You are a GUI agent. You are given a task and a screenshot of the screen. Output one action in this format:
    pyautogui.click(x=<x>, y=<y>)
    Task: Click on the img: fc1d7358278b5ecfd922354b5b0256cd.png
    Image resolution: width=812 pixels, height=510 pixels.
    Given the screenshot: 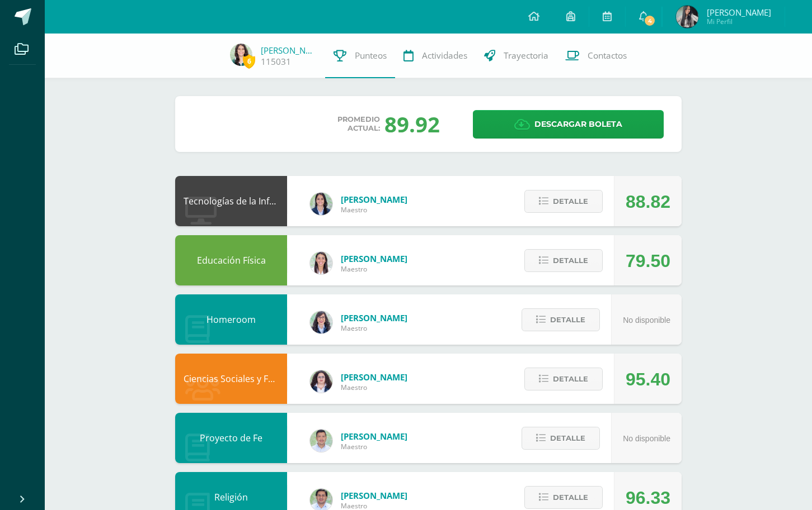 What is the action you would take?
    pyautogui.click(x=687, y=17)
    